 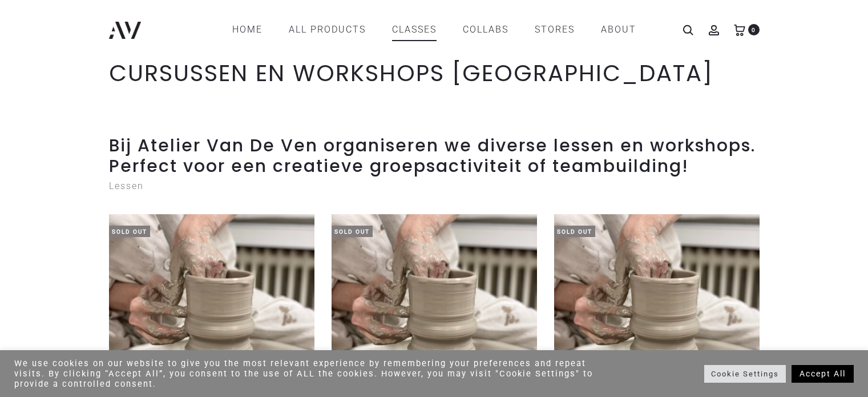 What do you see at coordinates (823, 374) in the screenshot?
I see `a: Accept All` at bounding box center [823, 374].